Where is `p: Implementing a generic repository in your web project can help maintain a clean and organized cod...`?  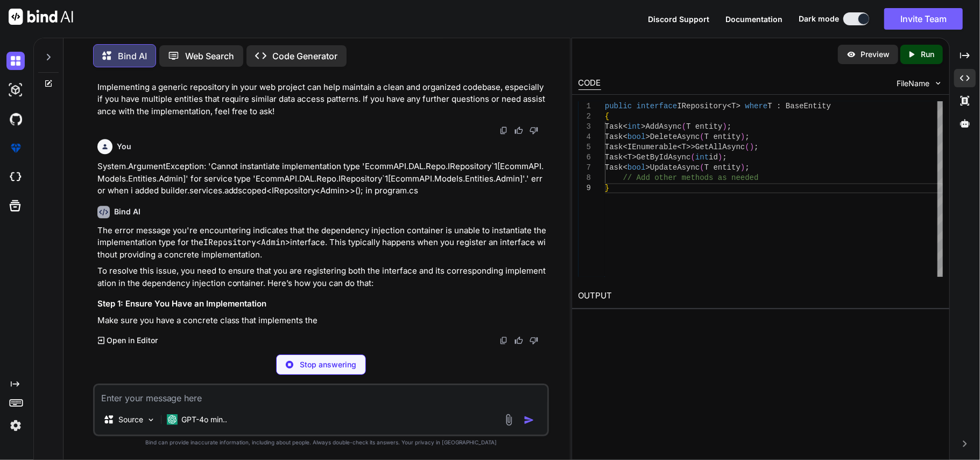
p: Implementing a generic repository in your web project can help maintain a clean and organized cod... is located at coordinates (322, 99).